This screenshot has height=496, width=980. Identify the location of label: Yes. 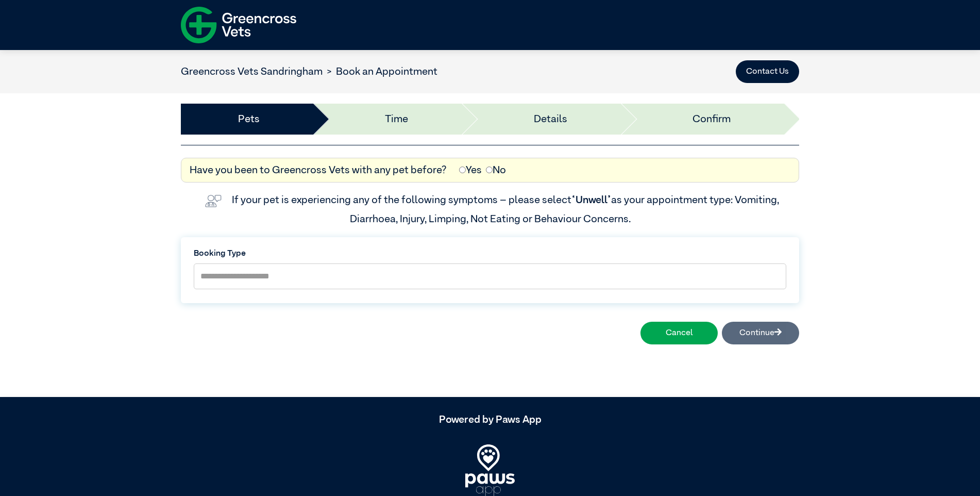
(470, 170).